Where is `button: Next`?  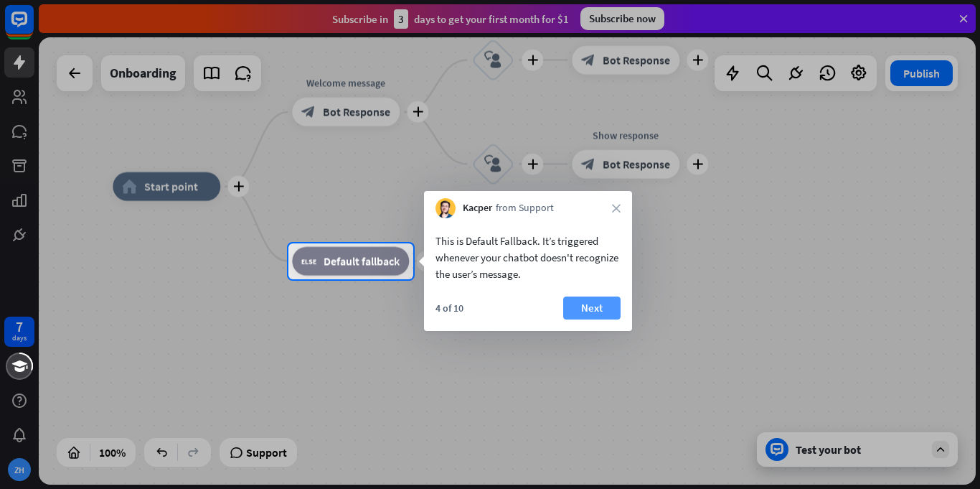
button: Next is located at coordinates (592, 308).